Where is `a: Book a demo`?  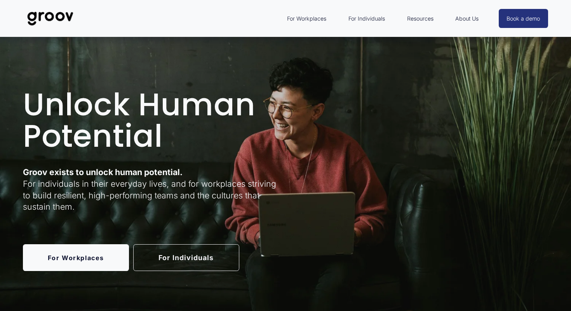 a: Book a demo is located at coordinates (523, 18).